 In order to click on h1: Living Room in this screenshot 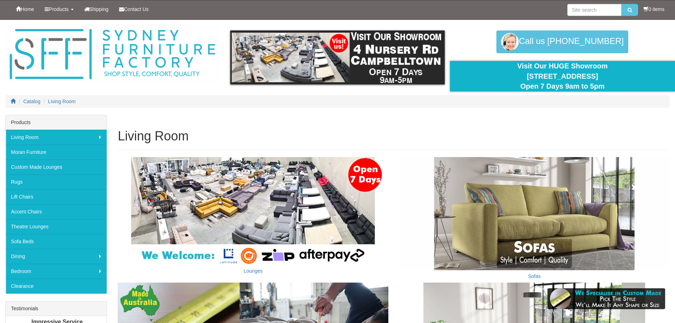, I will do `click(393, 136)`.